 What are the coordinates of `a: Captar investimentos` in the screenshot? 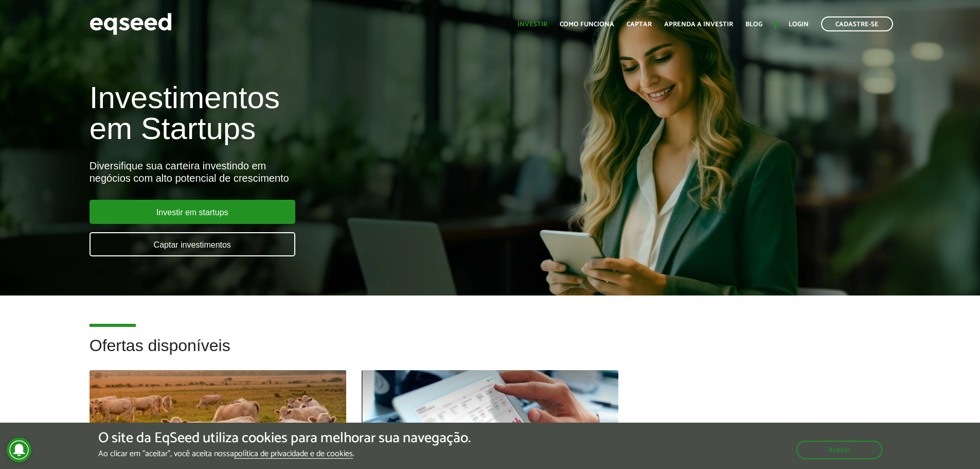 It's located at (193, 244).